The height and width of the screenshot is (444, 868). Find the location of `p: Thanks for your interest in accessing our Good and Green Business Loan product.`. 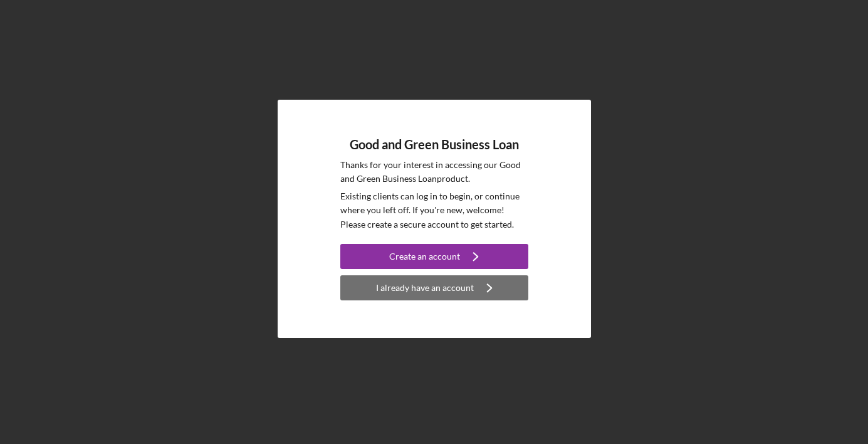

p: Thanks for your interest in accessing our Good and Green Business Loan product. is located at coordinates (434, 172).